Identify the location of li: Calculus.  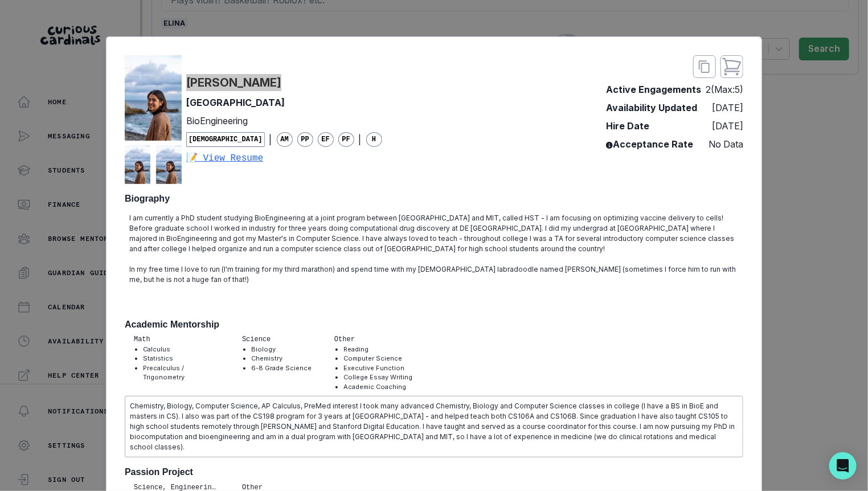
(181, 349).